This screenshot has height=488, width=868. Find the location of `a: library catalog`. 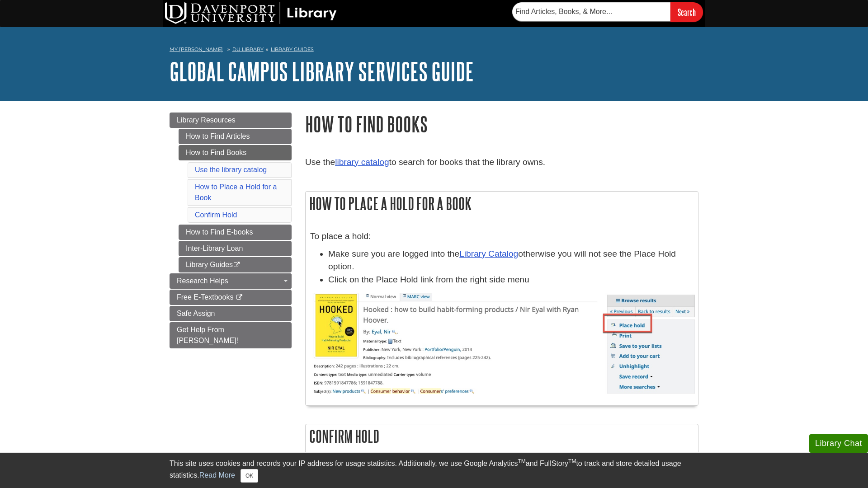

a: library catalog is located at coordinates (361, 162).